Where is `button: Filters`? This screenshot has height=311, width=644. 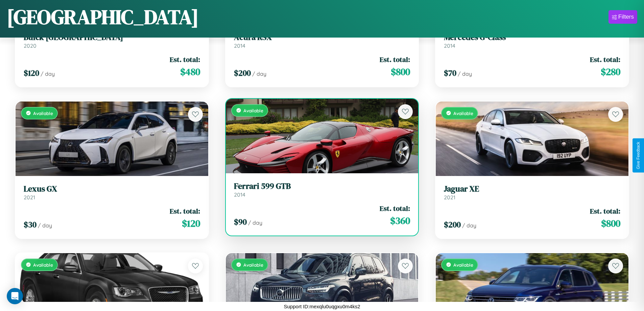
button: Filters is located at coordinates (623, 17).